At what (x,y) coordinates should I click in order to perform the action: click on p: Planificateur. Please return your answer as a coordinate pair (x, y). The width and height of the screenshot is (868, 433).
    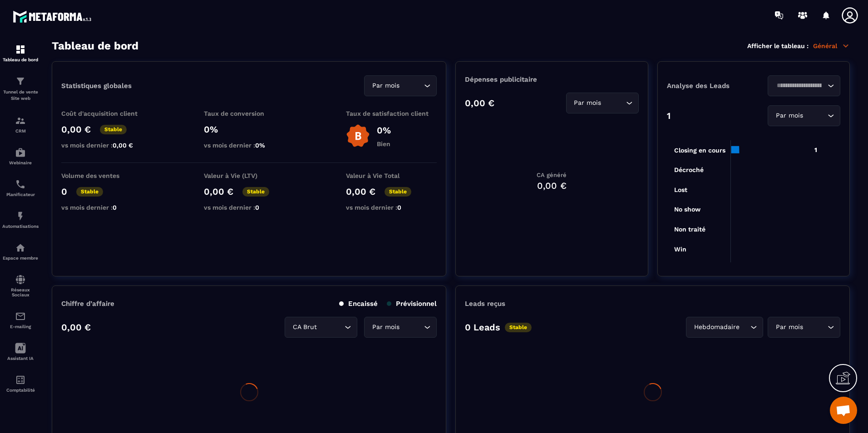
    Looking at the image, I should click on (20, 194).